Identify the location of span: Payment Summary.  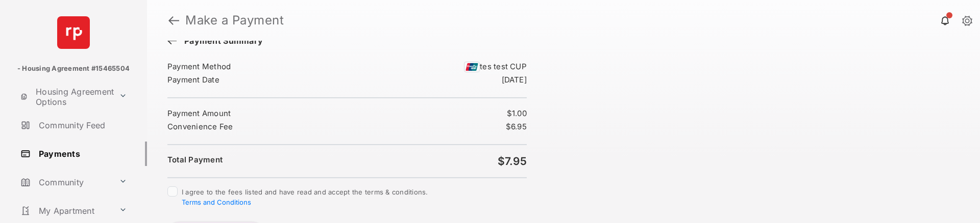
(221, 42).